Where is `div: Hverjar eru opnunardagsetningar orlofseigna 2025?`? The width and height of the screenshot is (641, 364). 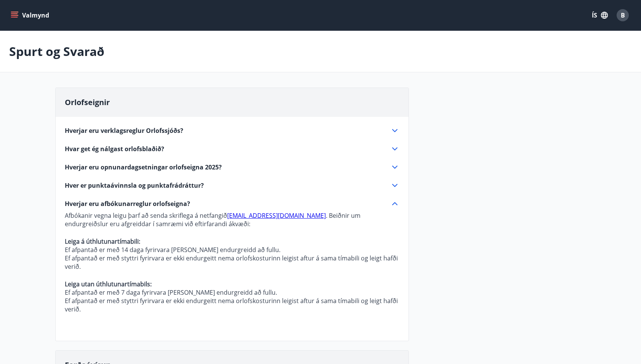
div: Hverjar eru opnunardagsetningar orlofseigna 2025? is located at coordinates (232, 167).